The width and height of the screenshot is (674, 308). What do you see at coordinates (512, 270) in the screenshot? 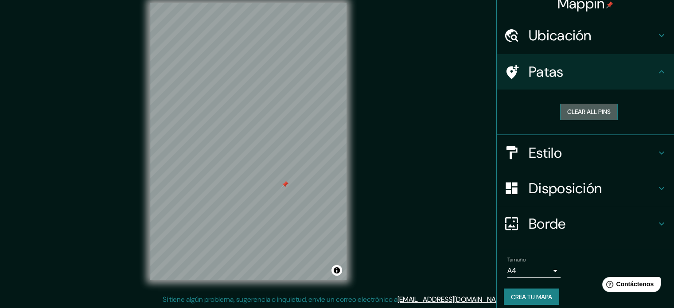
I see `font: A4` at bounding box center [512, 270].